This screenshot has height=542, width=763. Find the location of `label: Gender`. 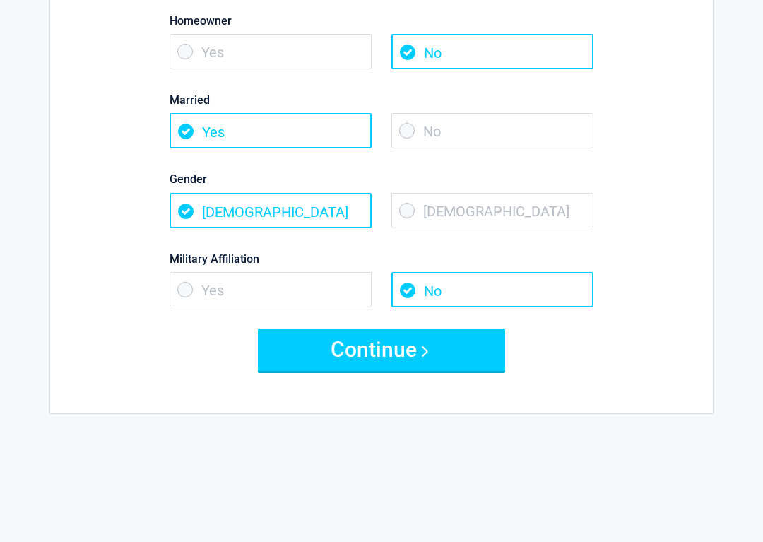

label: Gender is located at coordinates (381, 179).